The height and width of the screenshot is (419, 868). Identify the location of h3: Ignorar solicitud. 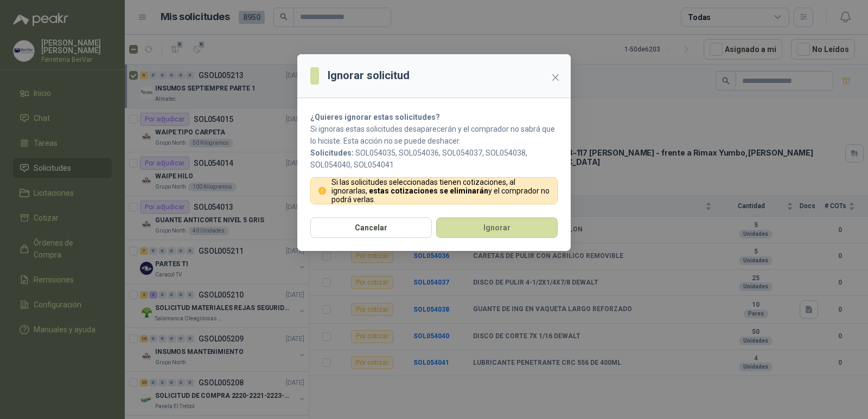
(369, 76).